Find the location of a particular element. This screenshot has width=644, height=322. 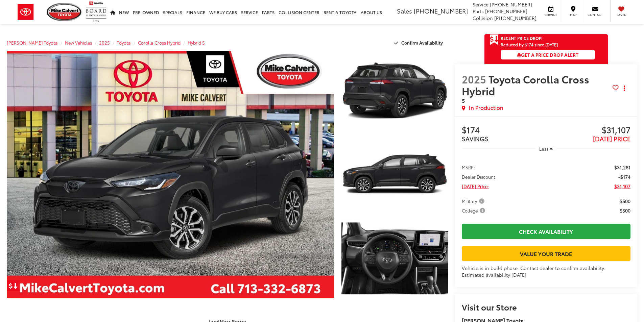

span: Toyota Corolla Cross Hybrid is located at coordinates (525, 84).